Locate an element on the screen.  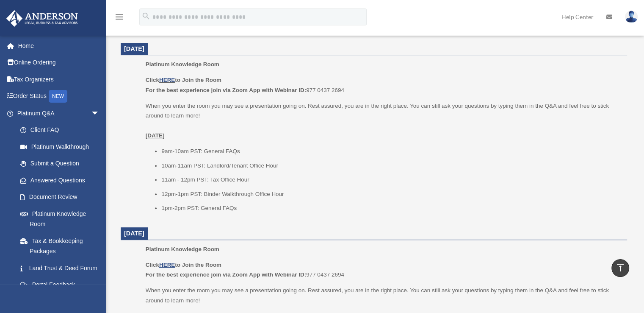
a: Land Trust & Deed Forum is located at coordinates (62, 268).